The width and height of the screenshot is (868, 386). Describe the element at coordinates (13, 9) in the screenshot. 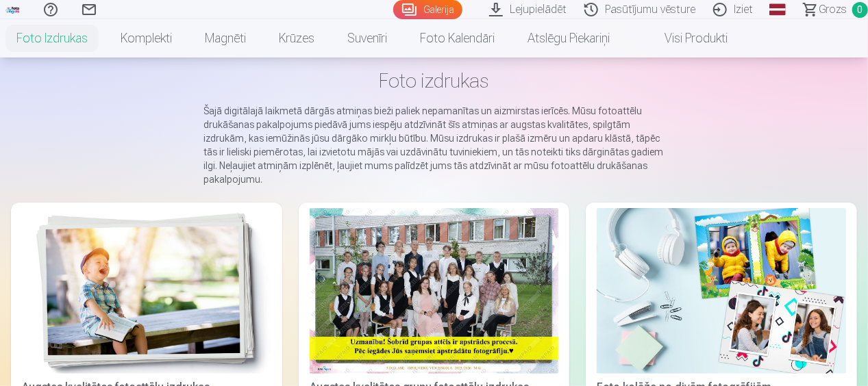

I see `img: /fa1` at that location.